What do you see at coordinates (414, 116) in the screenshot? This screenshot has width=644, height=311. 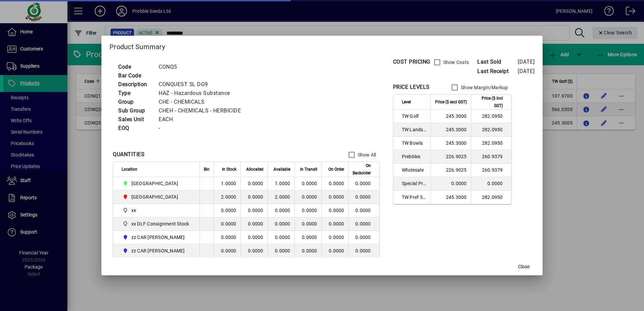 I see `span: TW Golf` at bounding box center [414, 116].